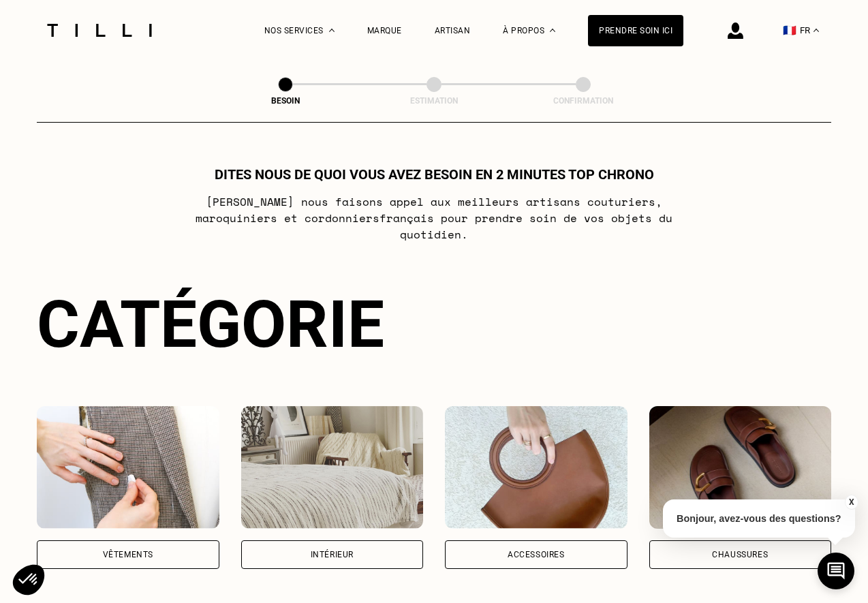 This screenshot has height=603, width=868. What do you see at coordinates (553, 30) in the screenshot?
I see `img: Menu déroulant à propos` at bounding box center [553, 30].